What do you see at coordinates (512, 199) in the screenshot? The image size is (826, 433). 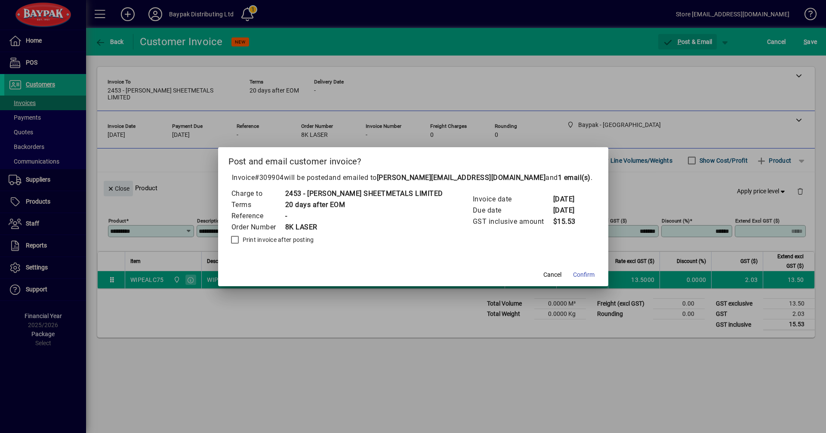 I see `td: Invoice date` at bounding box center [512, 199].